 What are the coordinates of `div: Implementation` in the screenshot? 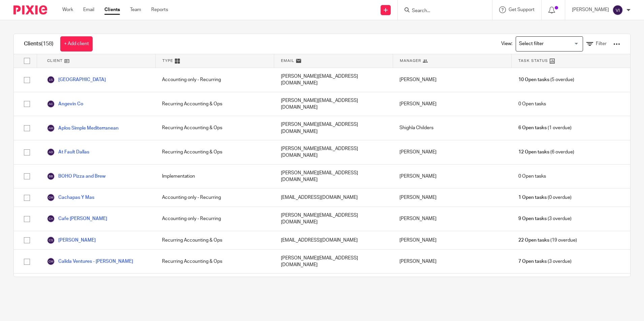 It's located at (215, 176).